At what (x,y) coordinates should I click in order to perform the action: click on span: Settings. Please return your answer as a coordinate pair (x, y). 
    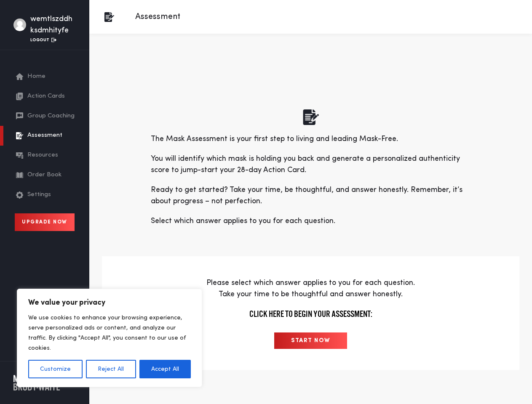
    Looking at the image, I should click on (39, 195).